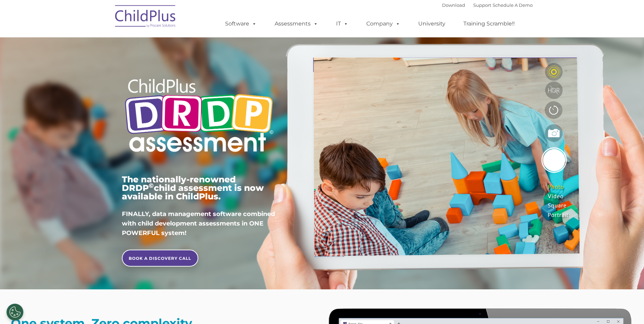 This screenshot has width=644, height=324. I want to click on span: The nationally-renowned DRDP child assessment is now available in ChildPlus., so click(193, 188).